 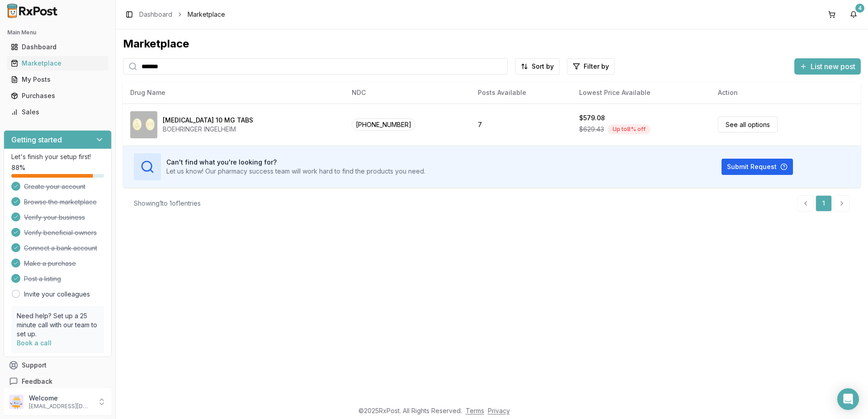 I want to click on th: NDC, so click(x=408, y=93).